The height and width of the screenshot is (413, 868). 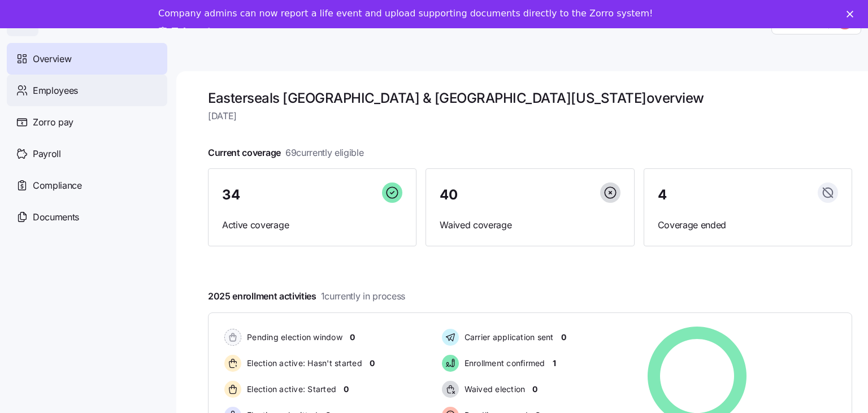 I want to click on span: Waived coverage, so click(x=529, y=225).